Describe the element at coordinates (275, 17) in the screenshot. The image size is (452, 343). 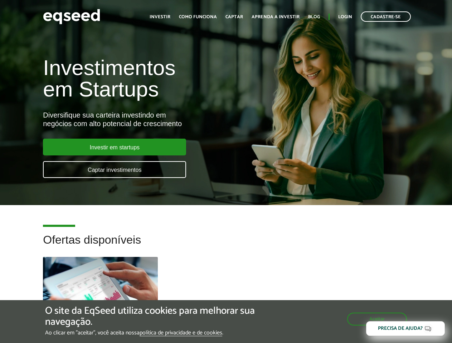
I see `a: Aprenda a investir` at that location.